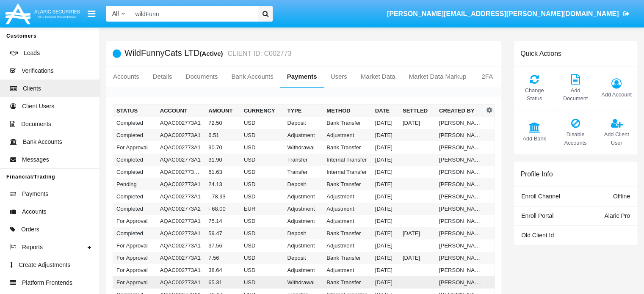 The image size is (644, 294). I want to click on td: 59.47, so click(223, 233).